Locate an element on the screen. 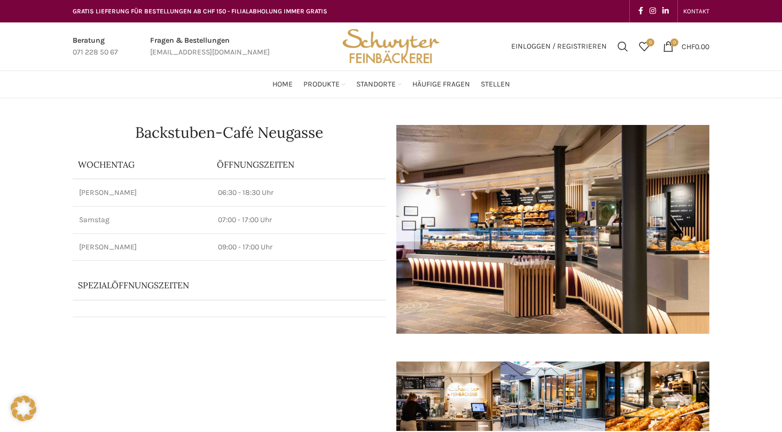 The image size is (782, 432). a: Stellen is located at coordinates (495, 84).